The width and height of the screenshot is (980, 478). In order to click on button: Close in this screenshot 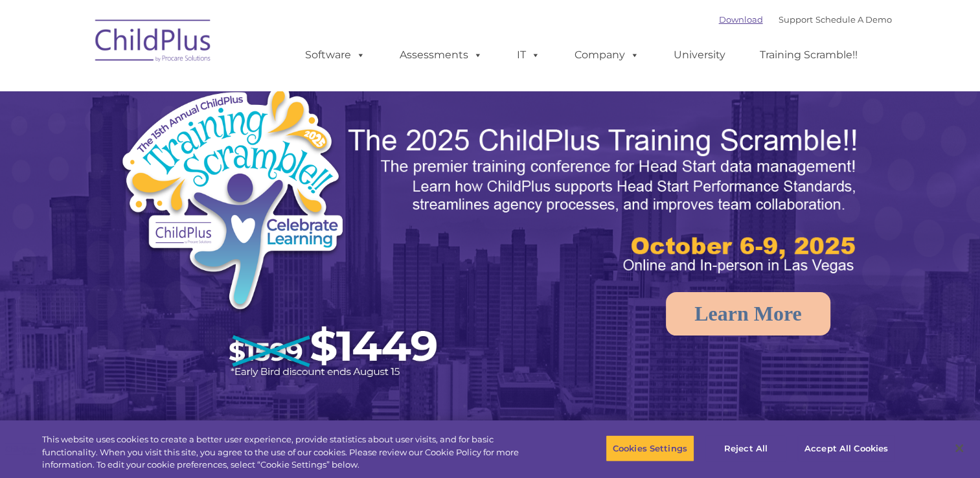, I will do `click(959, 449)`.